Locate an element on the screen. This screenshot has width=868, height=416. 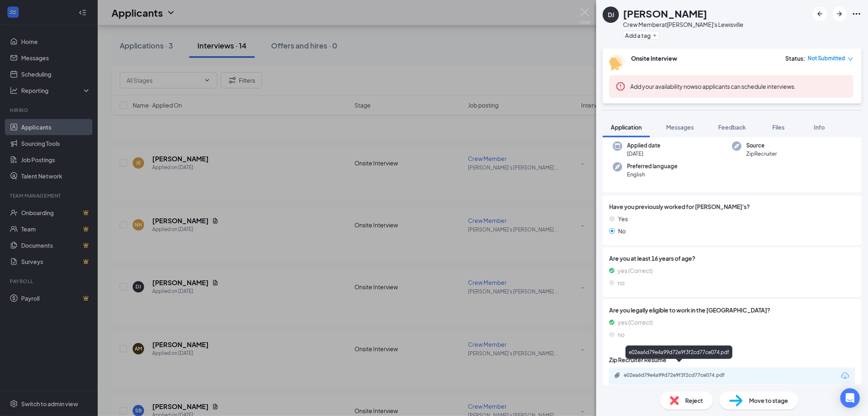
span: Files is located at coordinates (778, 127).